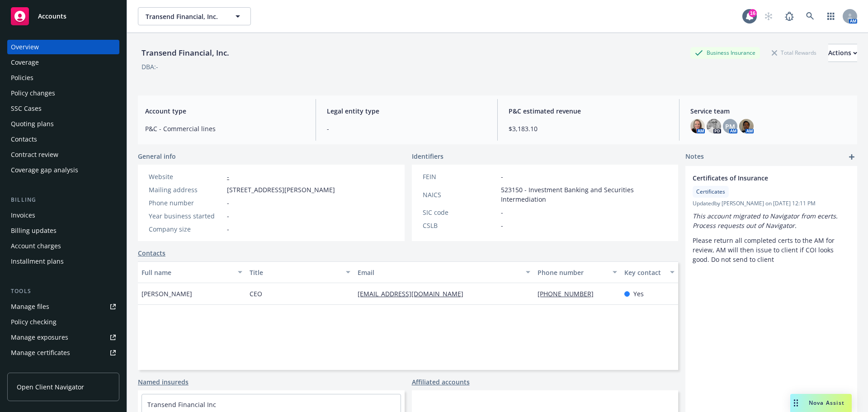 This screenshot has width=868, height=412. What do you see at coordinates (63, 231) in the screenshot?
I see `a: Billing updates` at bounding box center [63, 231].